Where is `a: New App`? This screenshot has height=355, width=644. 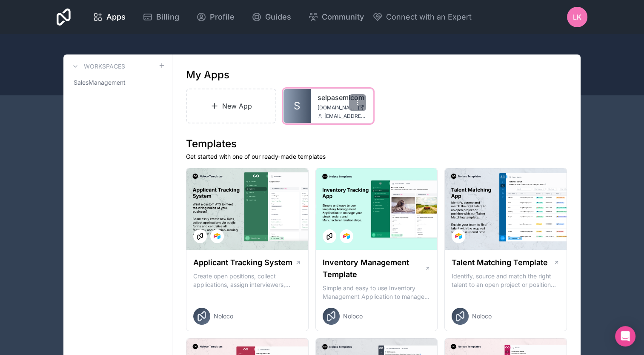 a: New App is located at coordinates (231, 106).